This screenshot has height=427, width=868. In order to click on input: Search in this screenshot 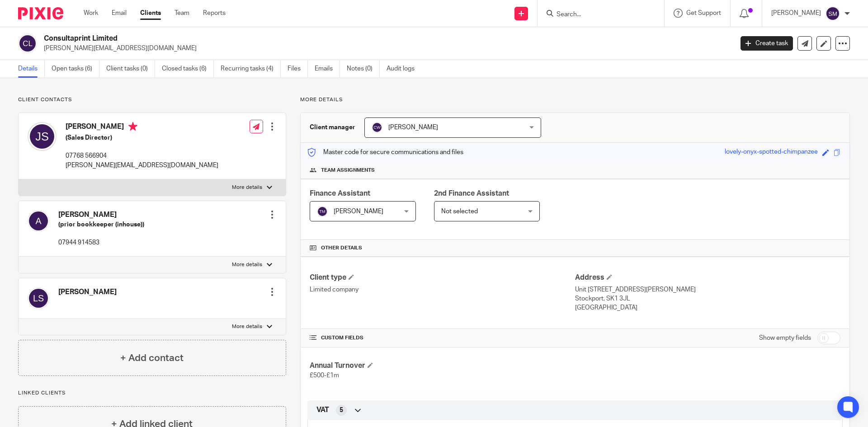, I will do `click(596, 15)`.